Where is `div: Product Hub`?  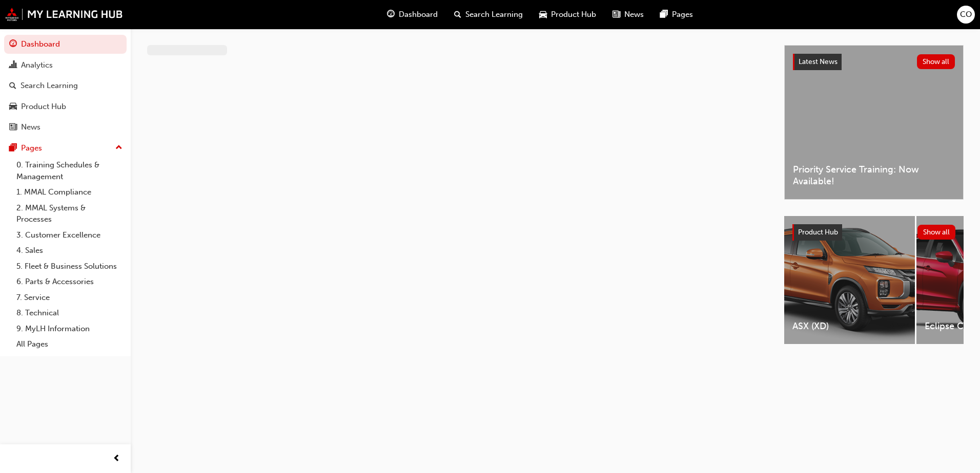 div: Product Hub is located at coordinates (44, 107).